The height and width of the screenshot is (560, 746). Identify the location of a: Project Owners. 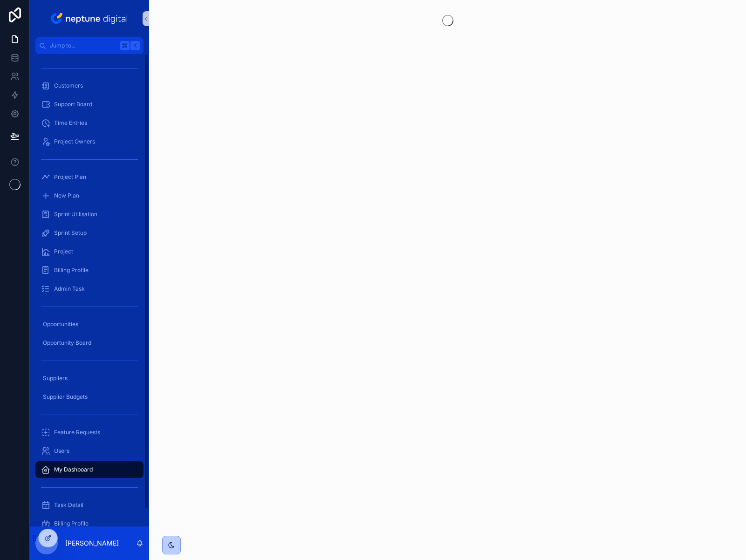
(89, 141).